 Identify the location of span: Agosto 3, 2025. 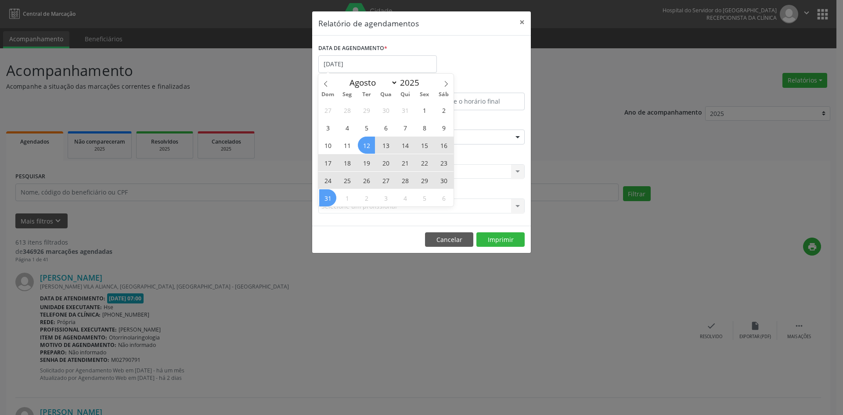
(328, 127).